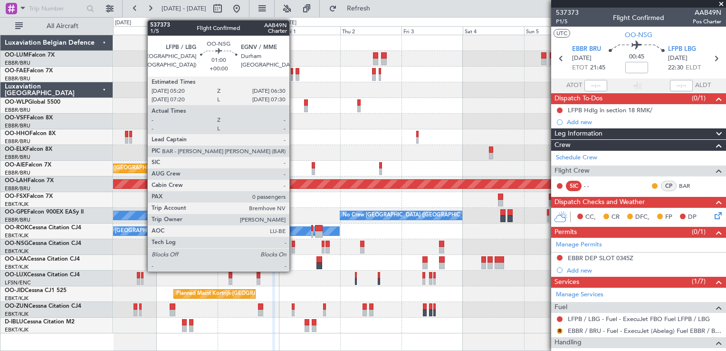 Image resolution: width=726 pixels, height=351 pixels. What do you see at coordinates (669, 217) in the screenshot?
I see `span: FP` at bounding box center [669, 217].